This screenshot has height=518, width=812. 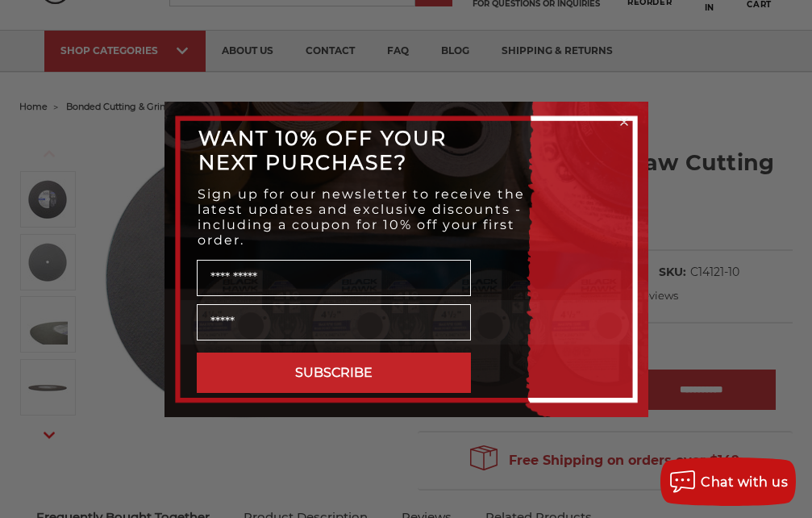 I want to click on span: WANT 10% OFF YOUR NEXT PURCHASE?, so click(x=323, y=150).